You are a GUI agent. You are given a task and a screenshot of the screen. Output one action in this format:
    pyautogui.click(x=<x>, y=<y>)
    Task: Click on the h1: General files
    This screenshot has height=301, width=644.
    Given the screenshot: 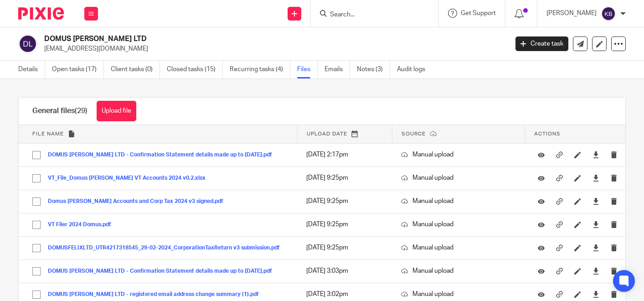 What is the action you would take?
    pyautogui.click(x=60, y=111)
    